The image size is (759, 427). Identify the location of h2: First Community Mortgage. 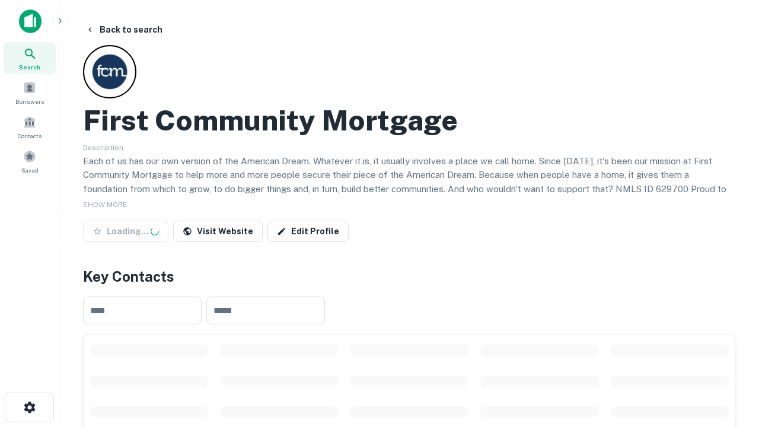
(270, 120).